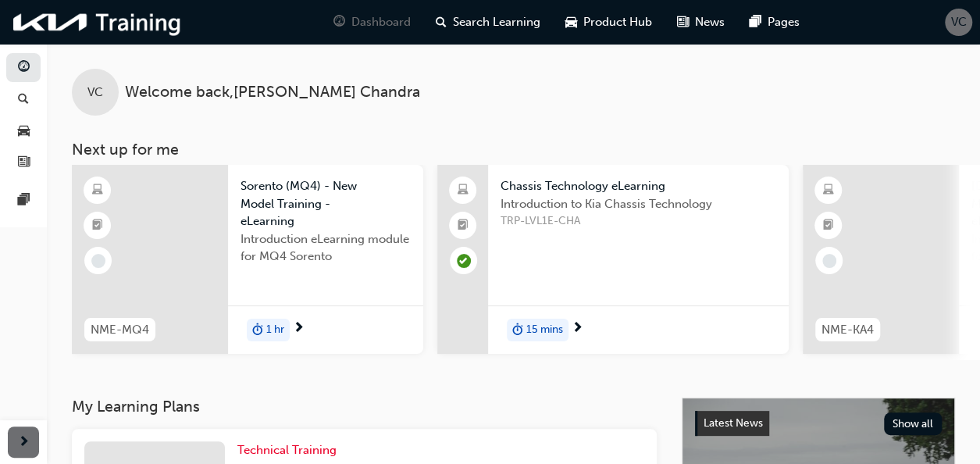 This screenshot has width=980, height=464. Describe the element at coordinates (733, 422) in the screenshot. I see `span: Latest News` at that location.